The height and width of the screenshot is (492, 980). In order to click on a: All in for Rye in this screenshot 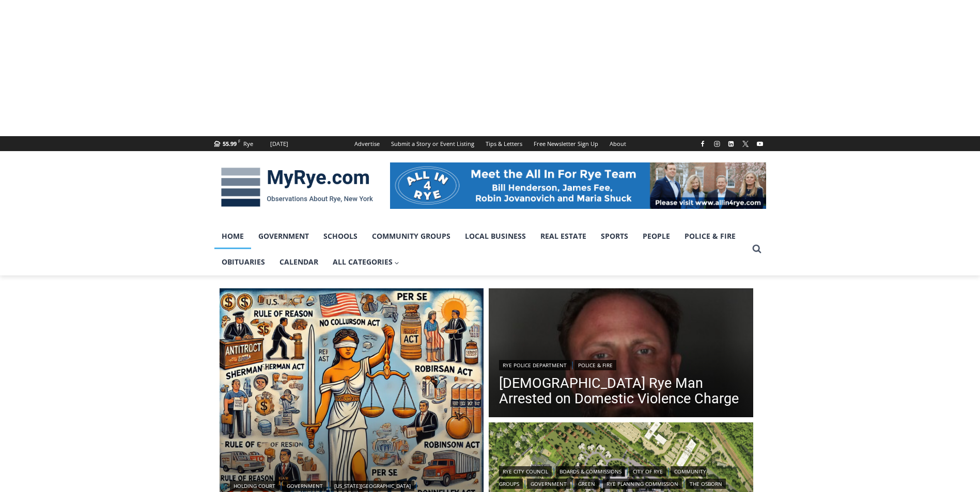, I will do `click(578, 185)`.